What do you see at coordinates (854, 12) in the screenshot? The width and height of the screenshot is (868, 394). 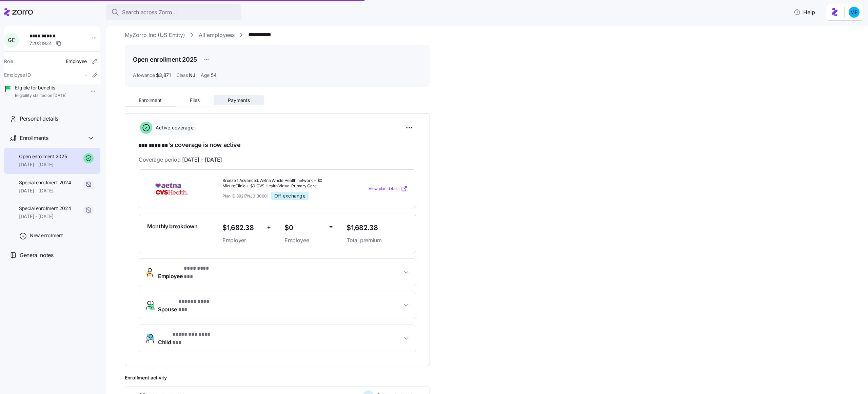 I see `img: b954e4dfce0f5620b9225907d0f7229f` at bounding box center [854, 12].